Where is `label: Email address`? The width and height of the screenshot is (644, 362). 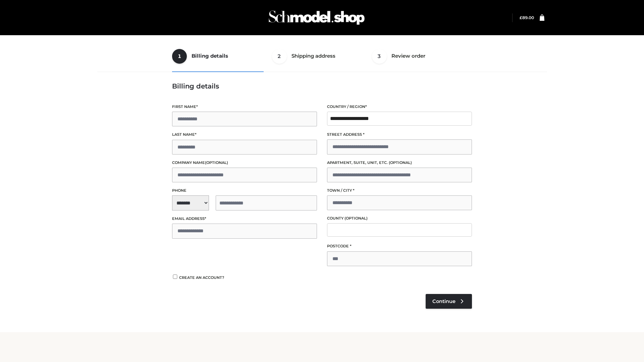
label: Email address is located at coordinates (245, 219).